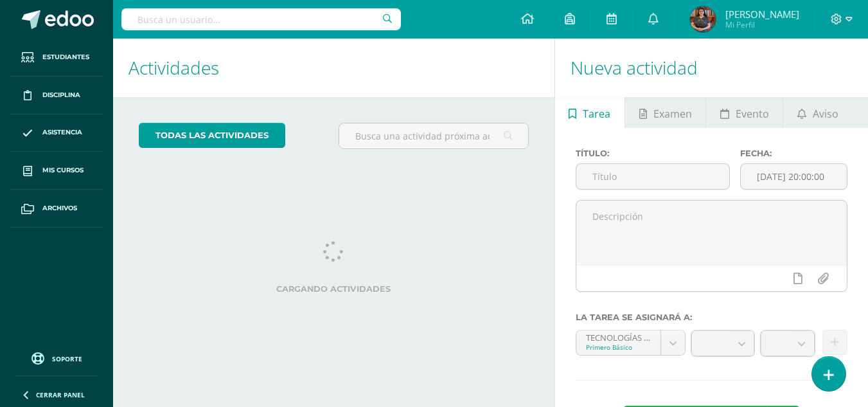 The height and width of the screenshot is (407, 868). Describe the element at coordinates (333, 67) in the screenshot. I see `h1: Actividades` at that location.